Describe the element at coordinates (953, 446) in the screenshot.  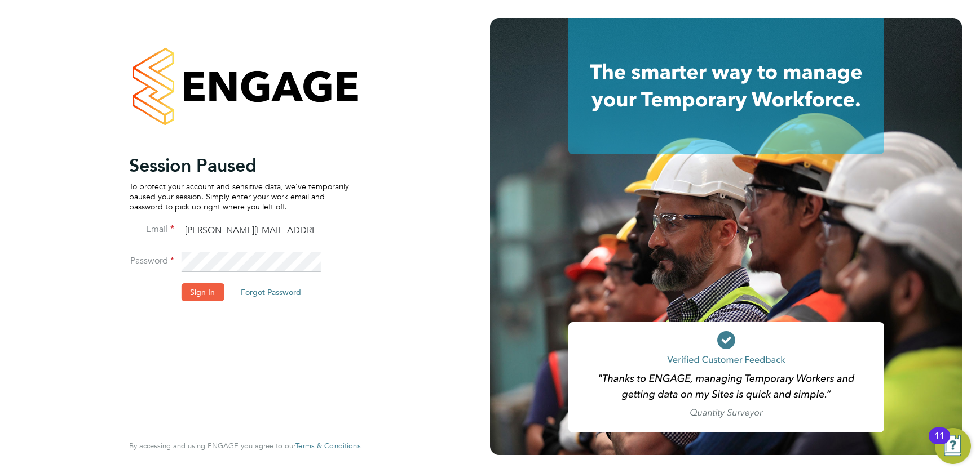
I see `button: Open Resource Center, 11 new notifications` at that location.